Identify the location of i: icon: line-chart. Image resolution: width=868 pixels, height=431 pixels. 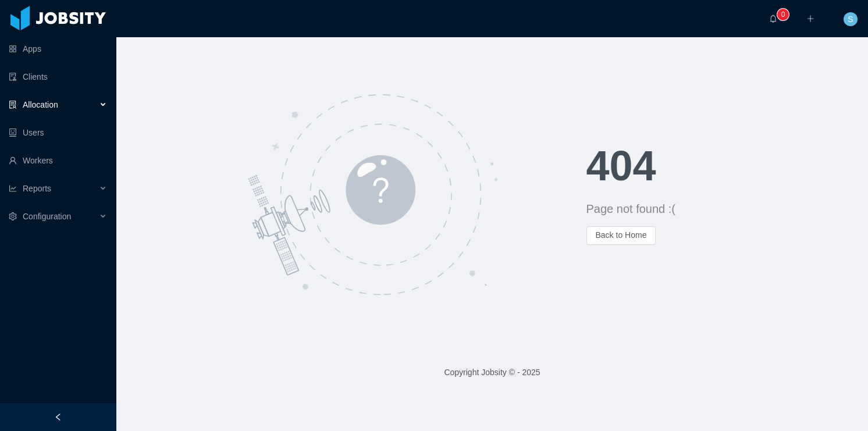
(13, 189).